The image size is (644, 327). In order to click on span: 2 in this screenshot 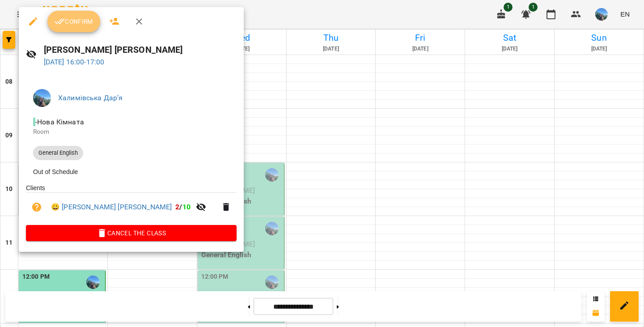, I will do `click(177, 207)`.